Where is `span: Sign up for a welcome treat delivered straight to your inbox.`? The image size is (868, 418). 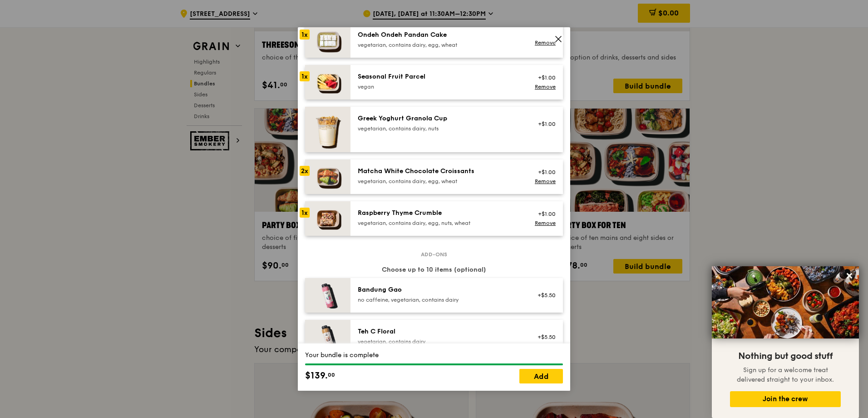
span: Sign up for a welcome treat delivered straight to your inbox. is located at coordinates (785, 375).